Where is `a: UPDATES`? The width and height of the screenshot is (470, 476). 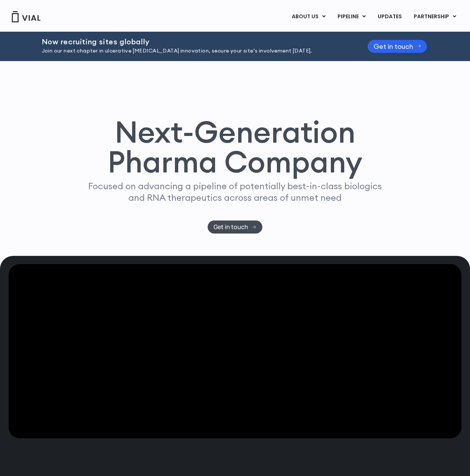
a: UPDATES is located at coordinates (390, 17).